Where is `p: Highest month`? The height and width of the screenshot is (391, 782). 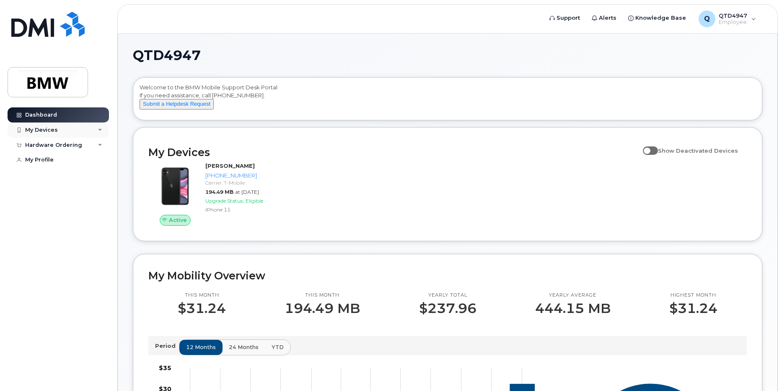 p: Highest month is located at coordinates (693, 295).